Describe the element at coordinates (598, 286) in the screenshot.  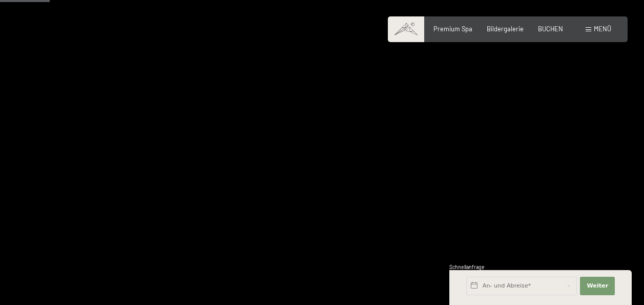
I see `span: Weiter` at that location.